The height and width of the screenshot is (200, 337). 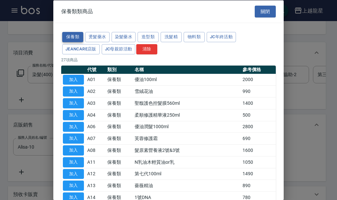 What do you see at coordinates (258, 91) in the screenshot?
I see `td: 990` at bounding box center [258, 91].